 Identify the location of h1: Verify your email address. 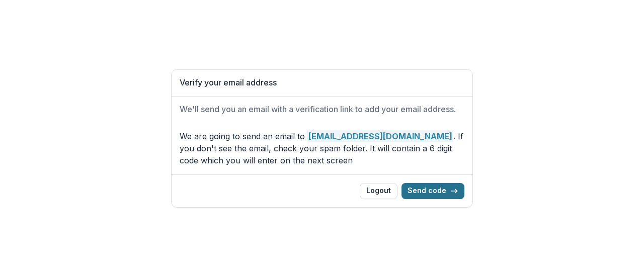
(322, 83).